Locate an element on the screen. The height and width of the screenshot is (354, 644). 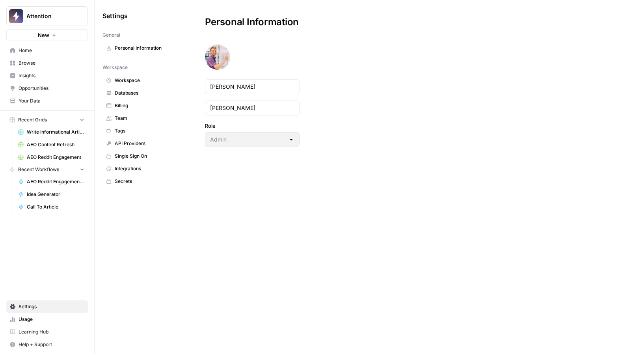
span: Home is located at coordinates (51, 50).